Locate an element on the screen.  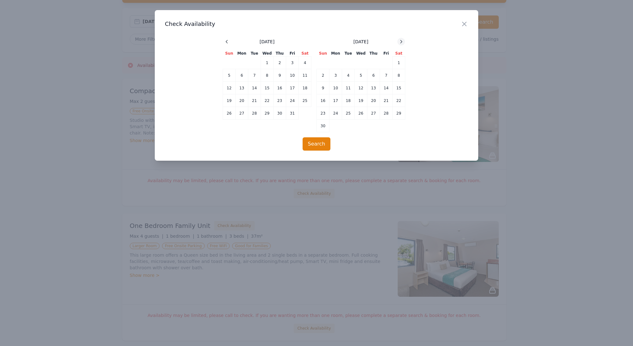
button: Search is located at coordinates (317, 144).